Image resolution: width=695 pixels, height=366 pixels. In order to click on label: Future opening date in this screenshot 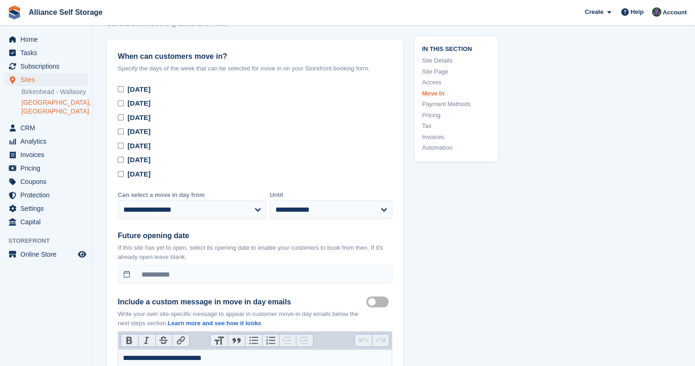, I will do `click(255, 236)`.